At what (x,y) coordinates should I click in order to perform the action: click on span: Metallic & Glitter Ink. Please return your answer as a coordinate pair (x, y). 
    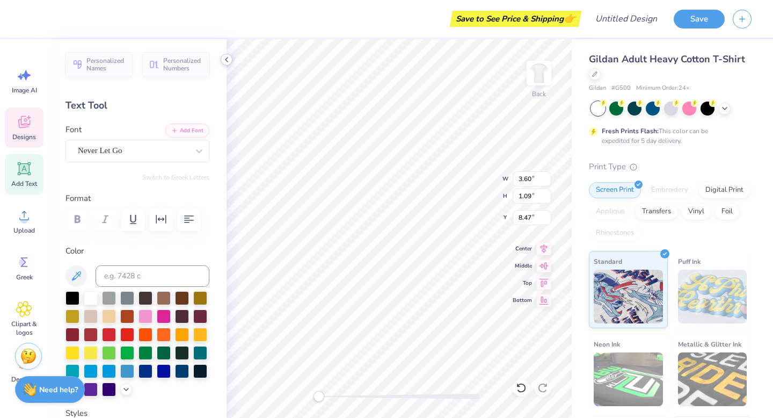
    Looking at the image, I should click on (710, 344).